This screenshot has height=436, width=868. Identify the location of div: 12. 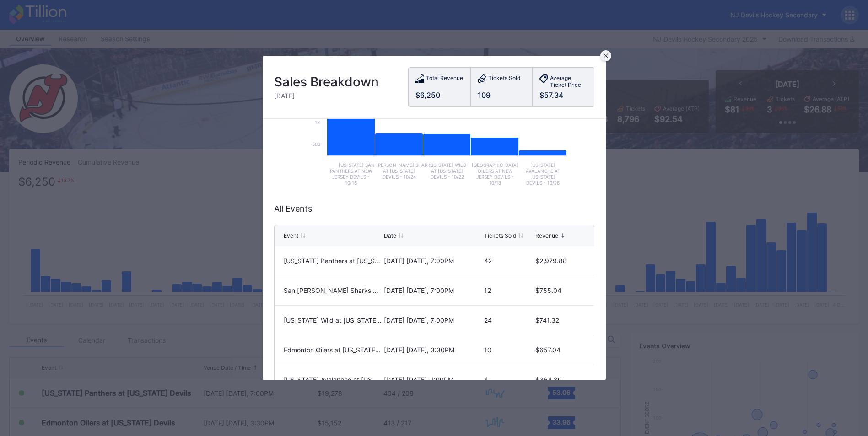
(508, 291).